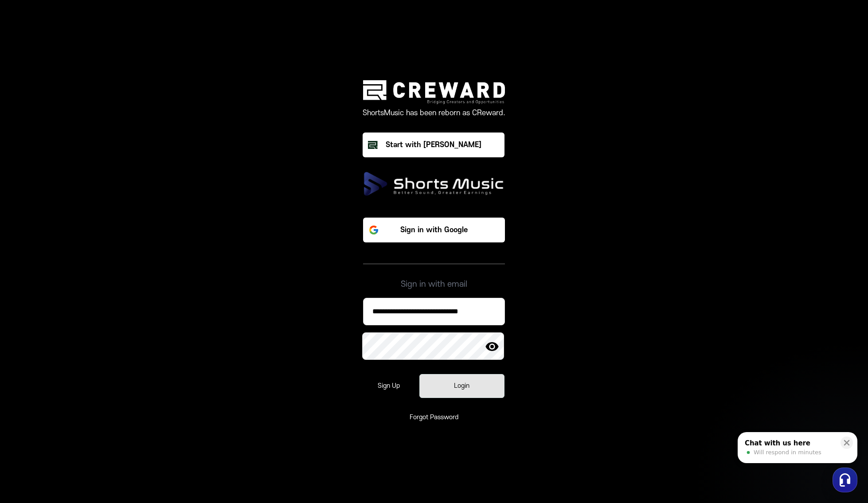 This screenshot has height=503, width=868. I want to click on button: Login, so click(462, 386).